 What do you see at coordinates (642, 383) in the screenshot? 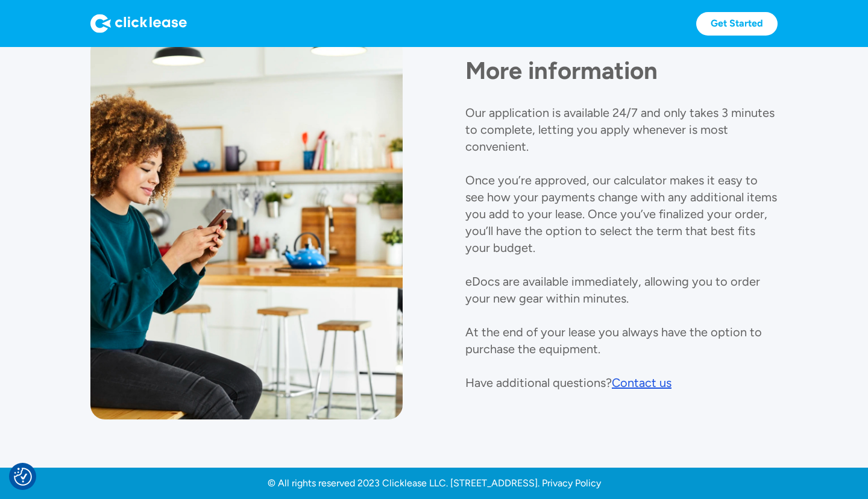
I see `div: Contact us` at bounding box center [642, 383].